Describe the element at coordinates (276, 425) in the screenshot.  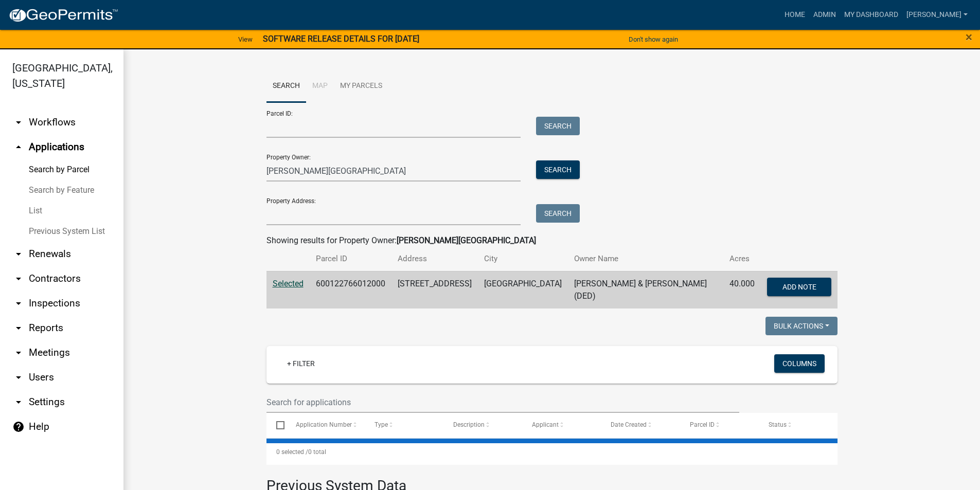
I see `datatable-header-cell: Select` at that location.